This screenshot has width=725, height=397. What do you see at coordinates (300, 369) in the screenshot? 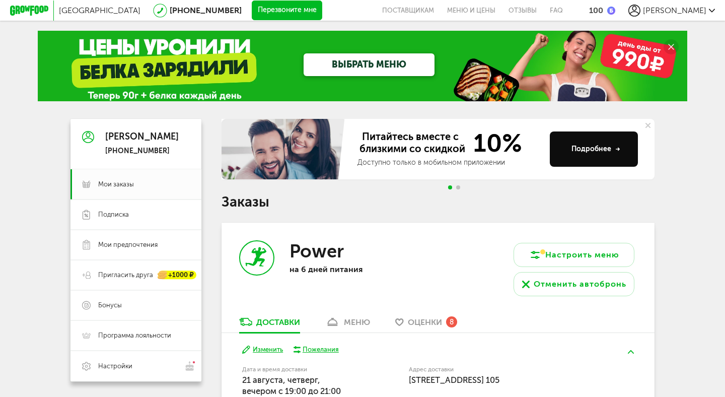
I see `label: Дата и время доставки` at bounding box center [300, 369].